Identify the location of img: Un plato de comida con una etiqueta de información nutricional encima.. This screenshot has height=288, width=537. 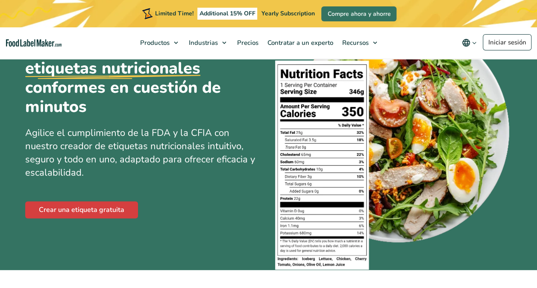
(393, 142).